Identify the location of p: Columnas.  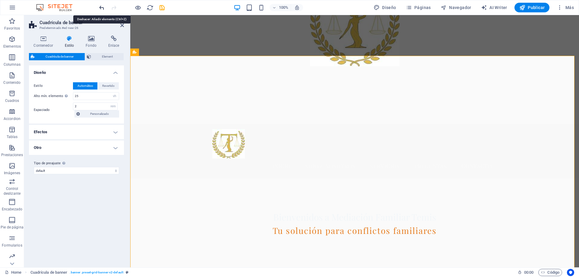
(12, 64).